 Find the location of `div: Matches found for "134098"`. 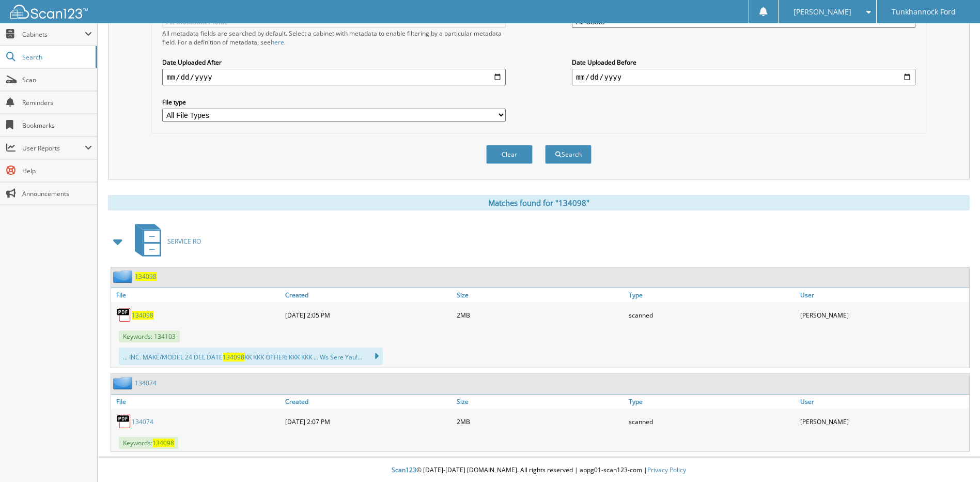

div: Matches found for "134098" is located at coordinates (539, 203).